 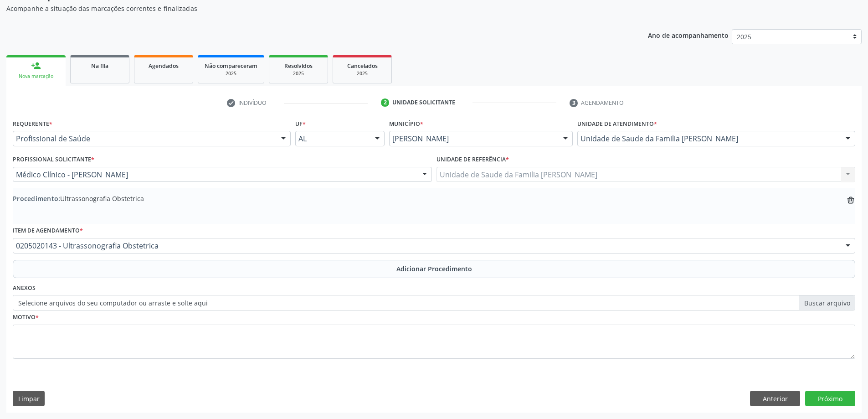 What do you see at coordinates (617, 124) in the screenshot?
I see `label: Unidade de atendimento` at bounding box center [617, 124].